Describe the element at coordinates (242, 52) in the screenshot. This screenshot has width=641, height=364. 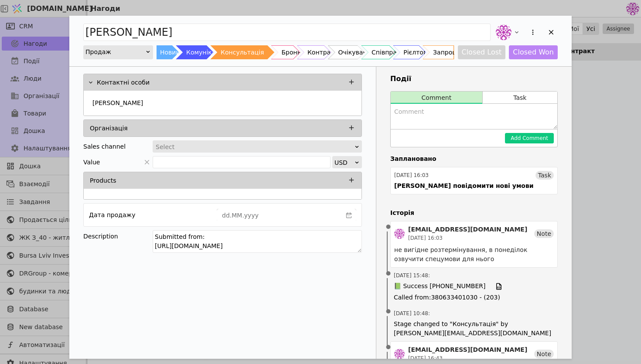
I see `div: Консультація` at that location.